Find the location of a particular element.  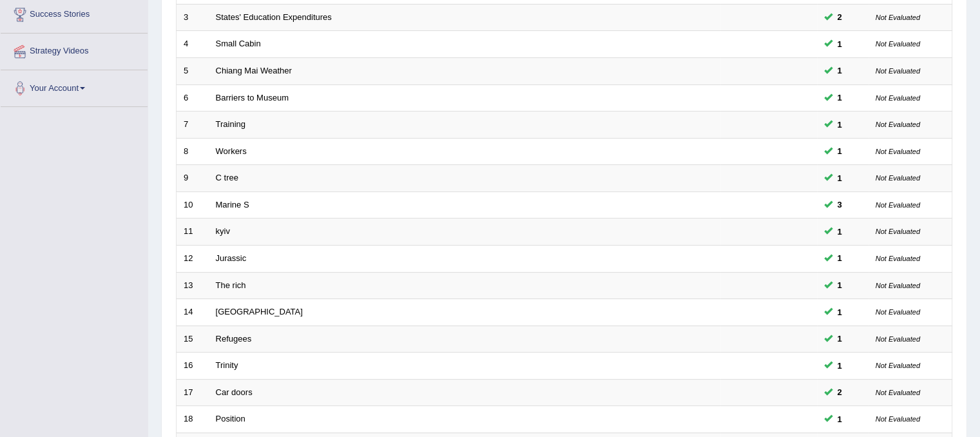

a: Car doors is located at coordinates (234, 392).